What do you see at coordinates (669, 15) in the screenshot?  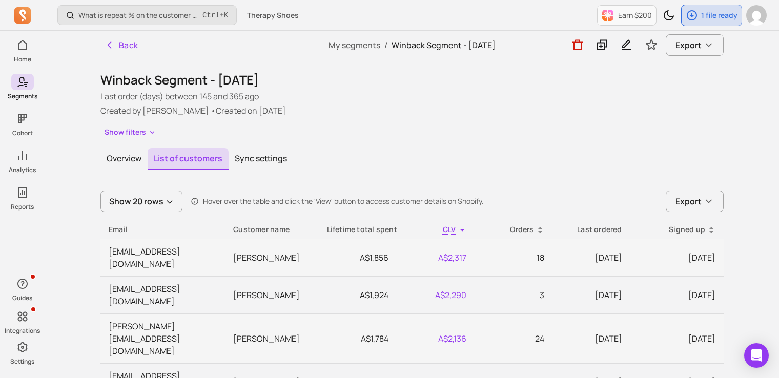 I see `button: Toggle dark mode` at bounding box center [669, 15].